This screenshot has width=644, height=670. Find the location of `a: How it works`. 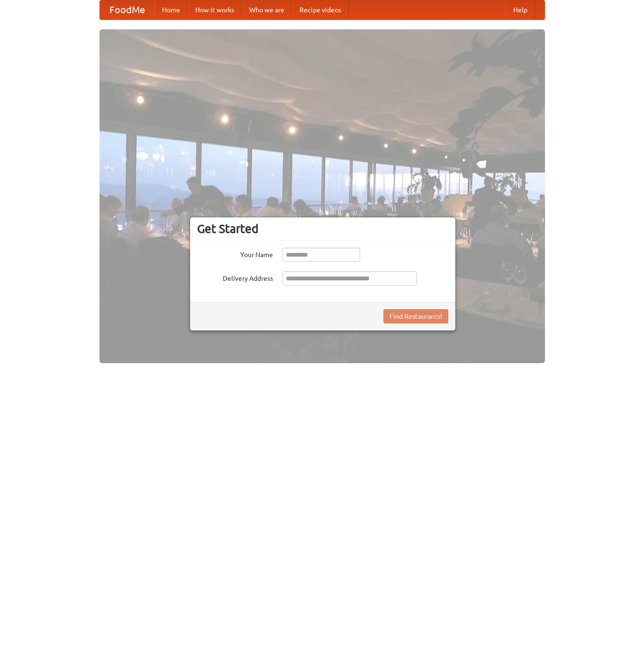

a: How it works is located at coordinates (215, 10).